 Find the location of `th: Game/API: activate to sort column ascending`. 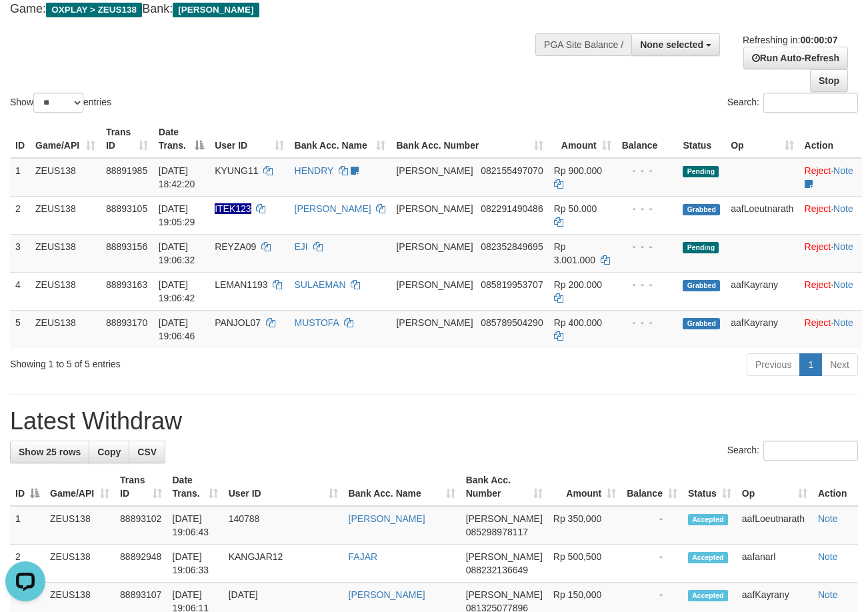

th: Game/API: activate to sort column ascending is located at coordinates (80, 487).